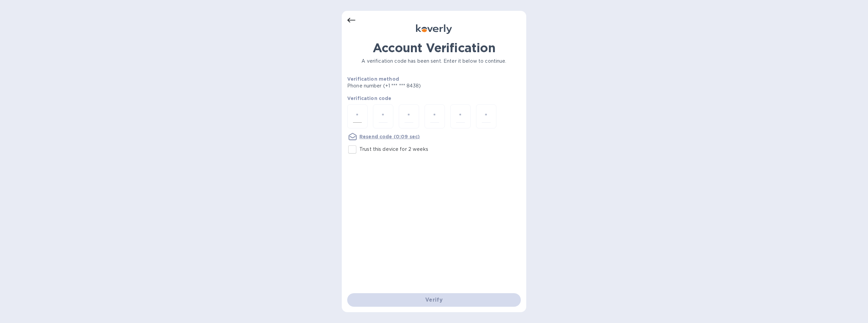  Describe the element at coordinates (434, 98) in the screenshot. I see `p: Verification code` at that location.